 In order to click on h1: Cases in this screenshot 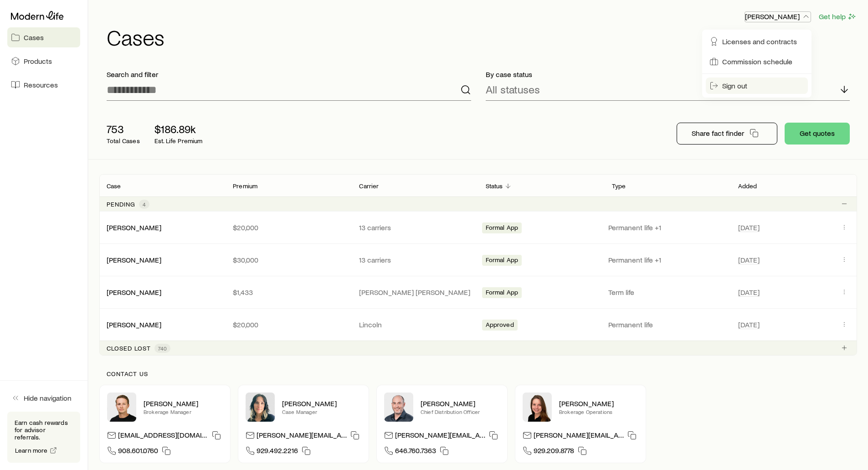, I will do `click(482, 37)`.